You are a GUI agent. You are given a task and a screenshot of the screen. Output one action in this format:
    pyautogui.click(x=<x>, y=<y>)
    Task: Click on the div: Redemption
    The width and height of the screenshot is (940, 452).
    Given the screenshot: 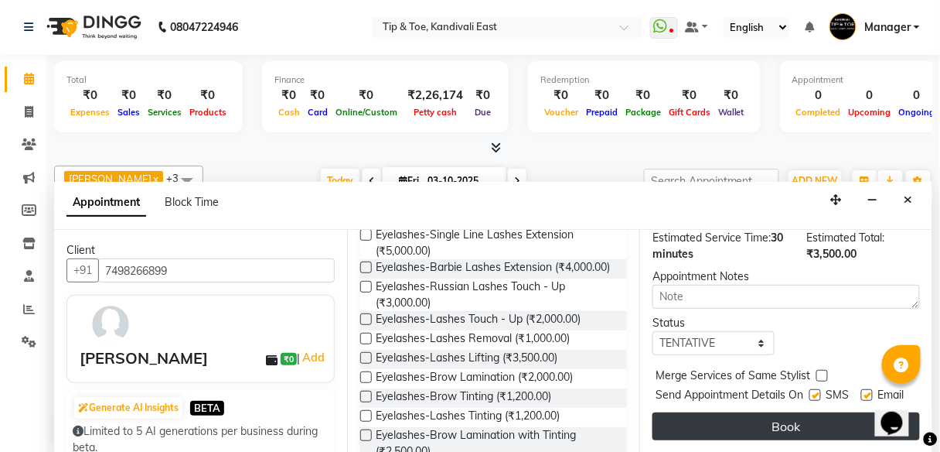 What is the action you would take?
    pyautogui.click(x=644, y=80)
    